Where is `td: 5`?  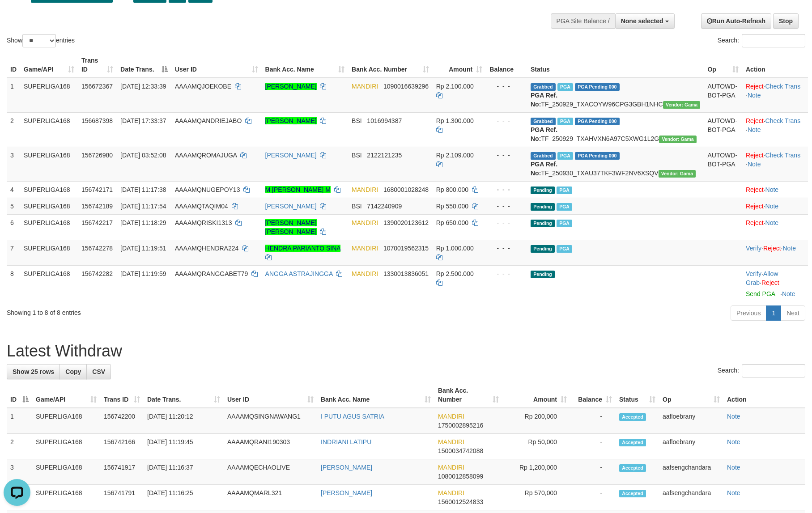
td: 5 is located at coordinates (13, 206).